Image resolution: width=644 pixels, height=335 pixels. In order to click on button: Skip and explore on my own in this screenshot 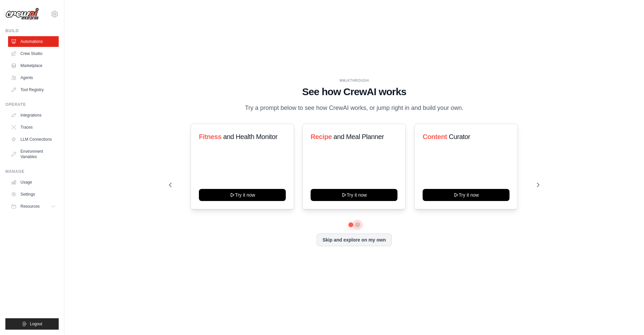, I will do `click(354, 240)`.